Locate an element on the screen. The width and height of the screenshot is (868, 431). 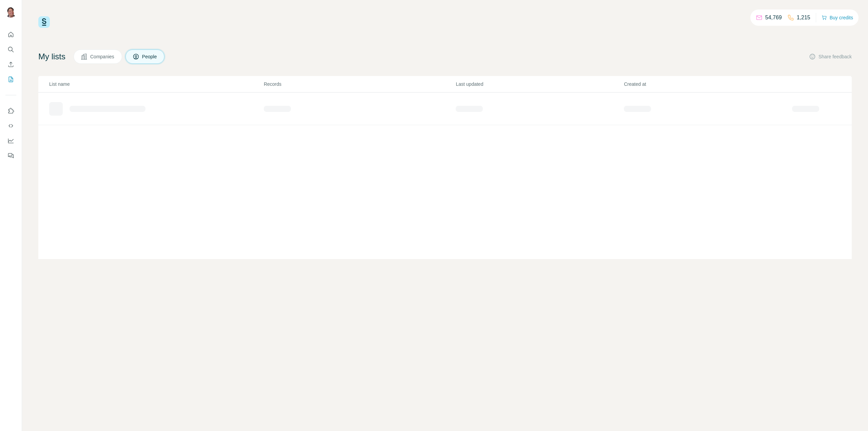
button: Search is located at coordinates (11, 50).